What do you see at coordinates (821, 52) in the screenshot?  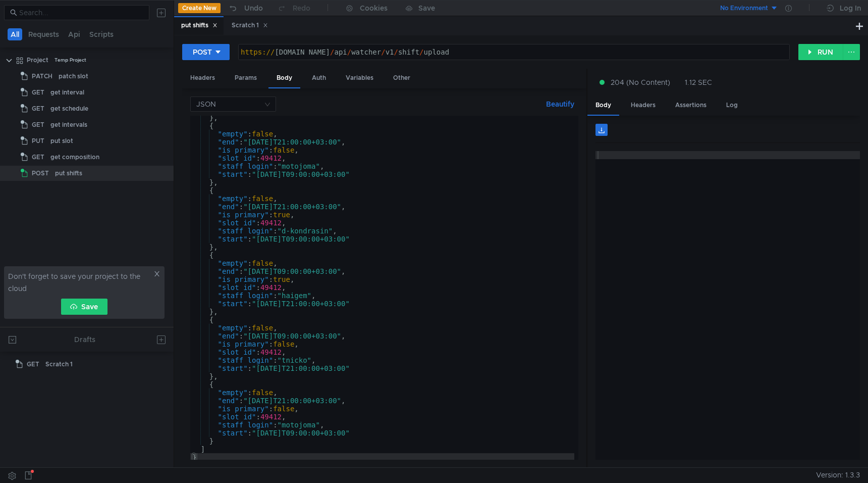 I see `button: RUN` at bounding box center [821, 52].